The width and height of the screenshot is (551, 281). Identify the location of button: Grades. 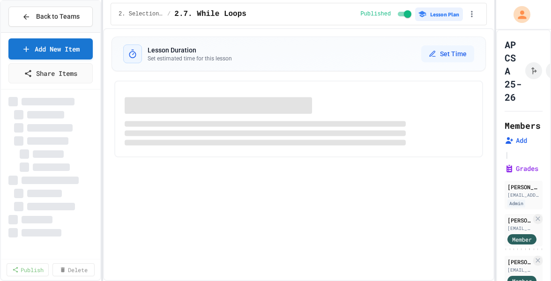
(521, 169).